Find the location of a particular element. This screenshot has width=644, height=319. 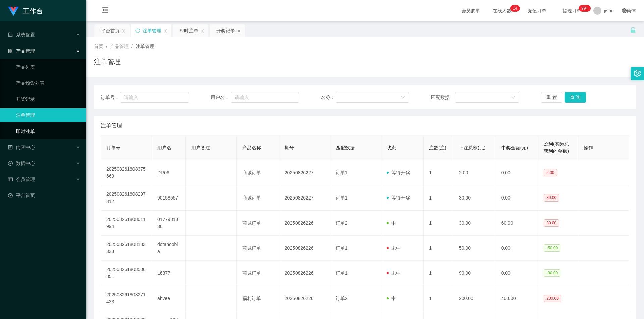

td: 50.00 is located at coordinates (474, 248).